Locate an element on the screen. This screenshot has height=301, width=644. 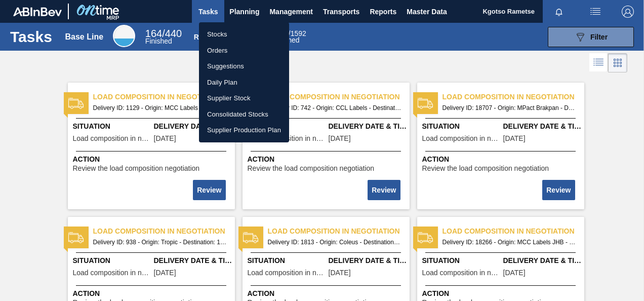
a: Supplier Stock is located at coordinates (244, 98).